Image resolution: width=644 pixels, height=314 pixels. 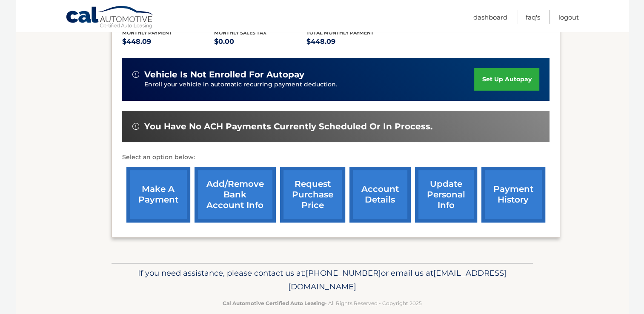 What do you see at coordinates (322, 303) in the screenshot?
I see `p: - All Rights Reserved - Copyright 2025` at bounding box center [322, 303].